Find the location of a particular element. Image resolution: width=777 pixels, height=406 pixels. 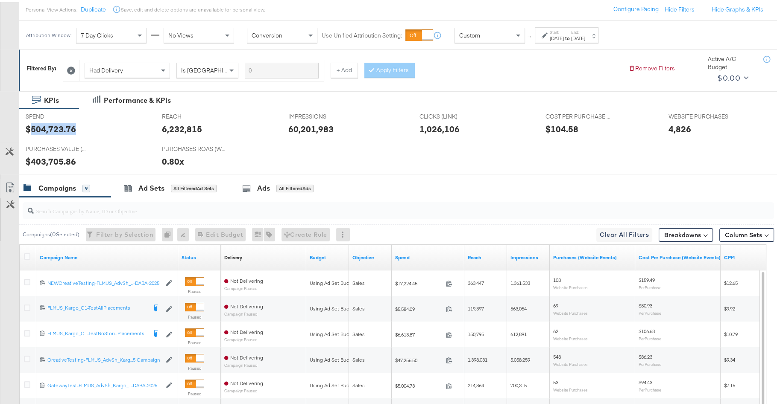

button: $0.00 is located at coordinates (731, 76).